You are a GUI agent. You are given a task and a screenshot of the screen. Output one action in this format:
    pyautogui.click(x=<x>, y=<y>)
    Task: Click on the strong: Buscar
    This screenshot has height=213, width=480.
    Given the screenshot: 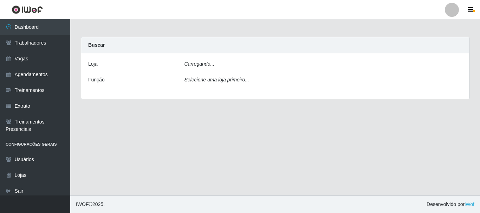 What is the action you would take?
    pyautogui.click(x=96, y=45)
    